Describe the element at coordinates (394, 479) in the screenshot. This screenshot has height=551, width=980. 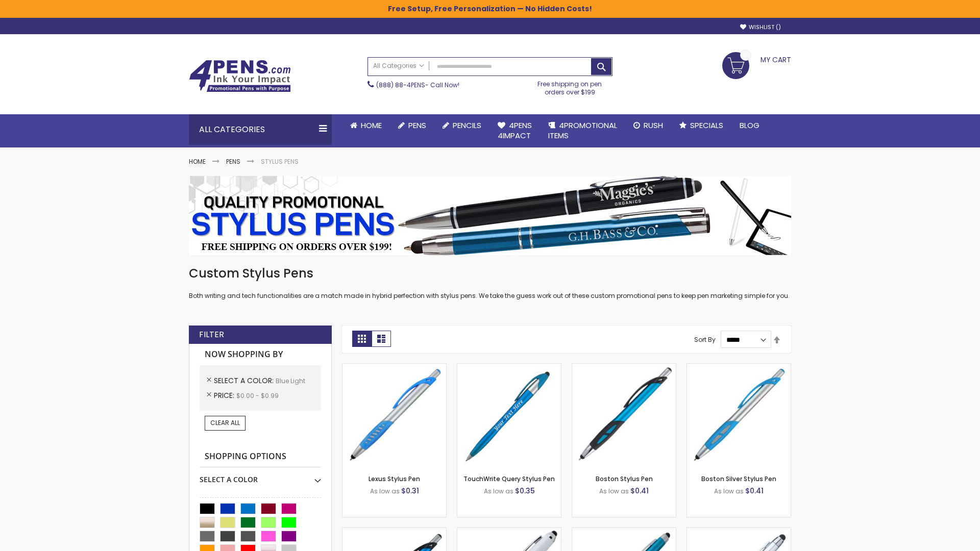
I see `a: Lexus Stylus Pen` at that location.